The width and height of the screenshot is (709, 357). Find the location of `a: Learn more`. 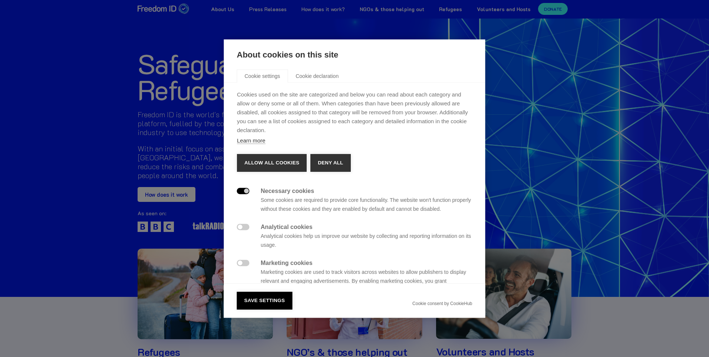

a: Learn more is located at coordinates (251, 141).